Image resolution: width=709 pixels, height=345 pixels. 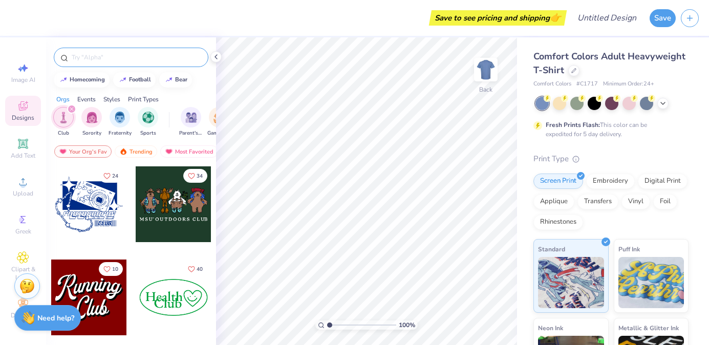 What do you see at coordinates (115, 176) in the screenshot?
I see `span: 24` at bounding box center [115, 176].